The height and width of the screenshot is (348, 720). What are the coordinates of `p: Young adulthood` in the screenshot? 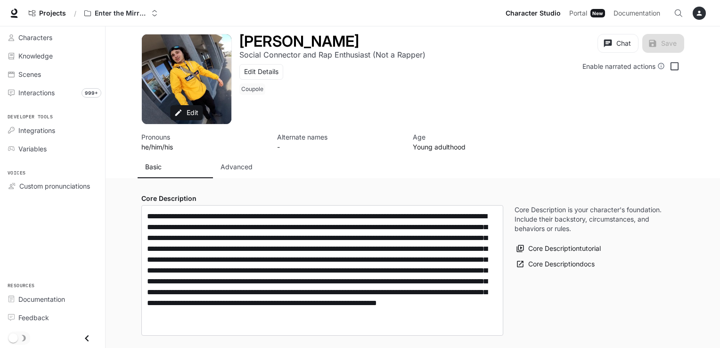 It's located at (475, 147).